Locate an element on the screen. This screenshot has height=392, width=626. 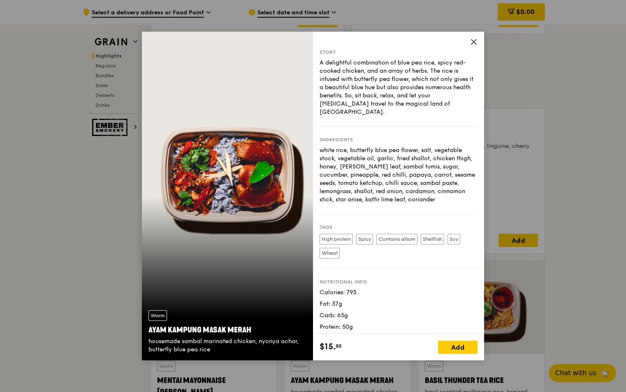
label: Wheat is located at coordinates (329, 253).